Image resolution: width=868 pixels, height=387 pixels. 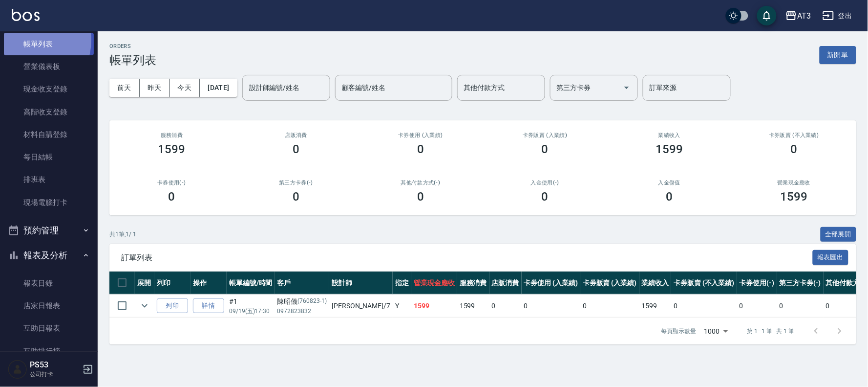 What do you see at coordinates (173, 305) in the screenshot?
I see `button: 列印` at bounding box center [173, 305].